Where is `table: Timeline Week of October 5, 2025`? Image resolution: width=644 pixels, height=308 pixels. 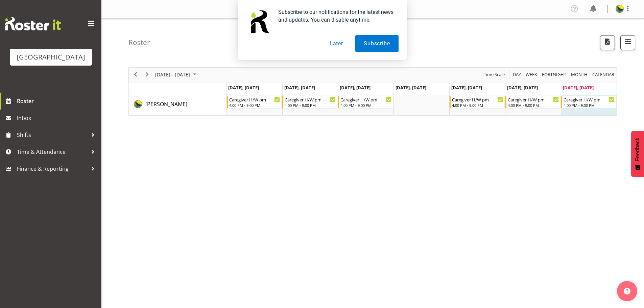
table: Timeline Week of October 5, 2025 is located at coordinates (422, 105).